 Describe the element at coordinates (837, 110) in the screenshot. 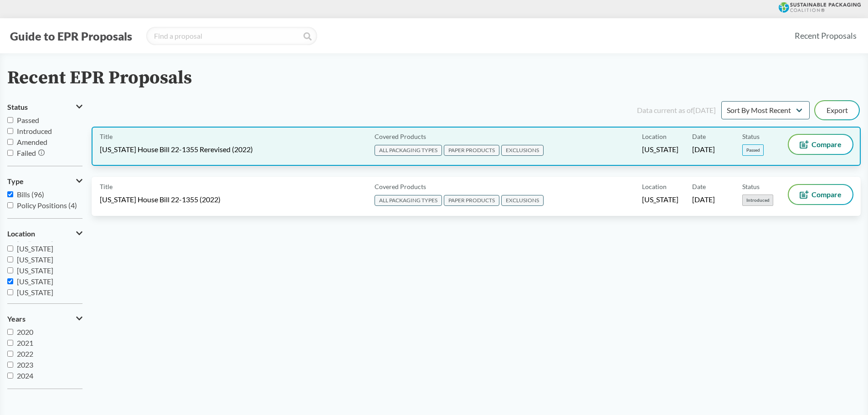

I see `button: Export` at that location.